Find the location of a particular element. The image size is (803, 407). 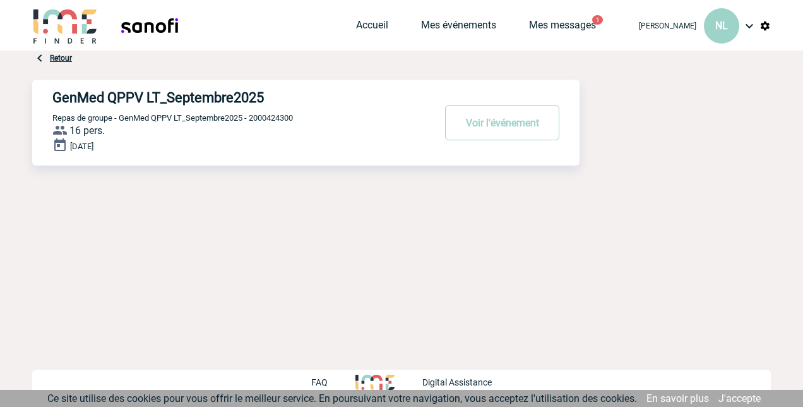

p: Digital Assistance is located at coordinates (457, 382).